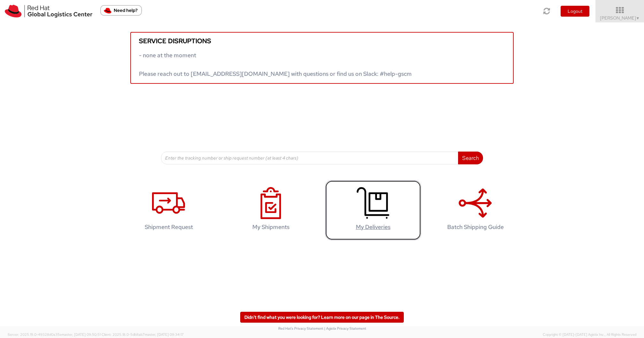 The image size is (644, 338). What do you see at coordinates (475, 210) in the screenshot?
I see `a: Batch Shipping Guide` at bounding box center [475, 210].